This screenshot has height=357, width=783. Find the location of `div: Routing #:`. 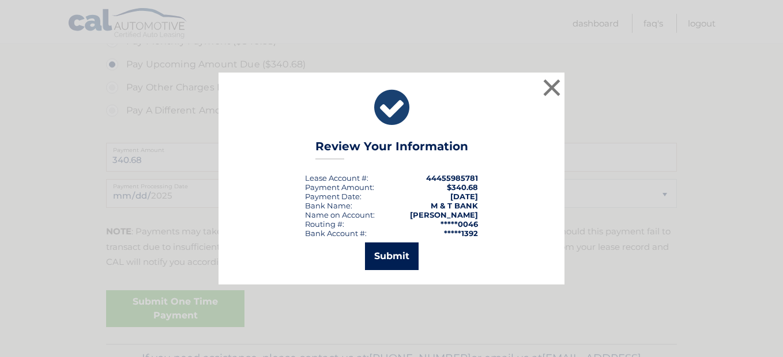

div: Routing #: is located at coordinates (324, 224).